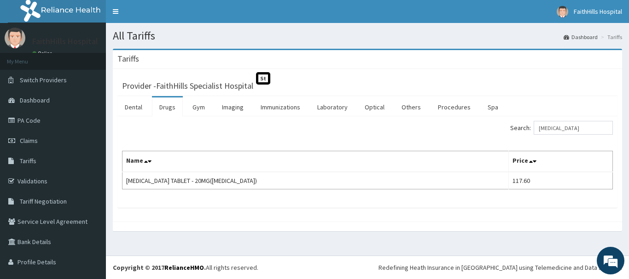 Image resolution: width=629 pixels, height=279 pixels. What do you see at coordinates (610, 37) in the screenshot?
I see `li: Tariffs` at bounding box center [610, 37].